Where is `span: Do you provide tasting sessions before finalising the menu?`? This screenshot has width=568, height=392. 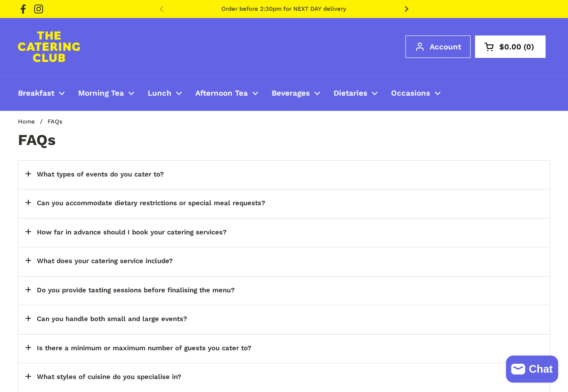 span: Do you provide tasting sessions before finalising the menu? is located at coordinates (287, 290).